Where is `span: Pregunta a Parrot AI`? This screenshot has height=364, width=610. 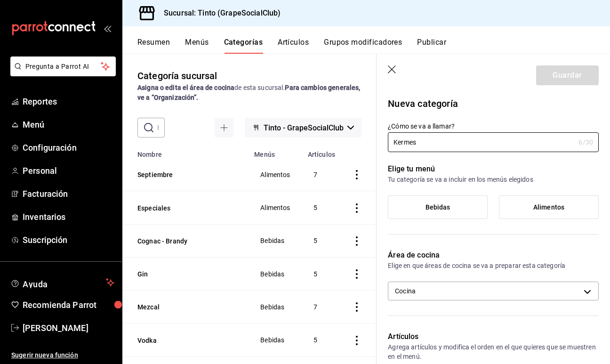 span: Pregunta a Parrot AI is located at coordinates (63, 66).